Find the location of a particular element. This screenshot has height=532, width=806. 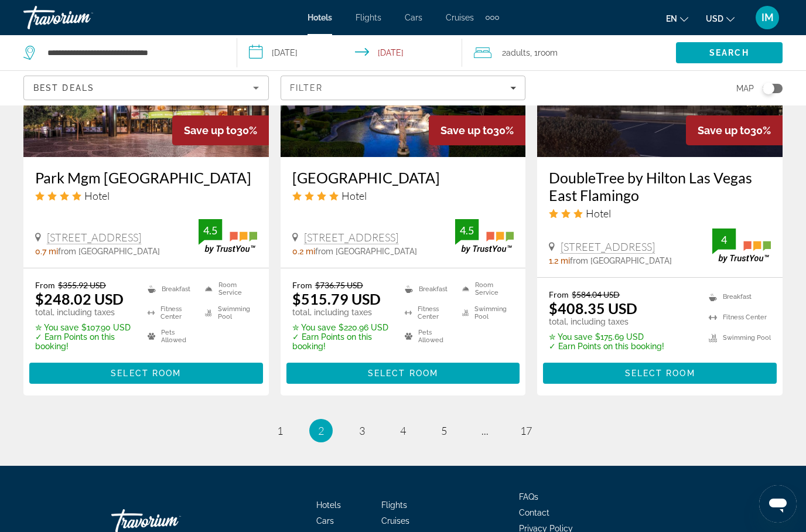

span: 4 is located at coordinates (403, 431).